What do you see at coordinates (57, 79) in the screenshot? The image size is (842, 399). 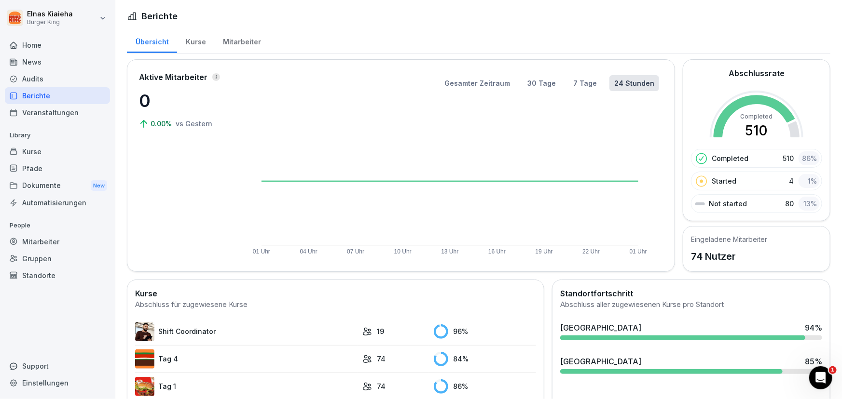 I see `div: Audits` at bounding box center [57, 79].